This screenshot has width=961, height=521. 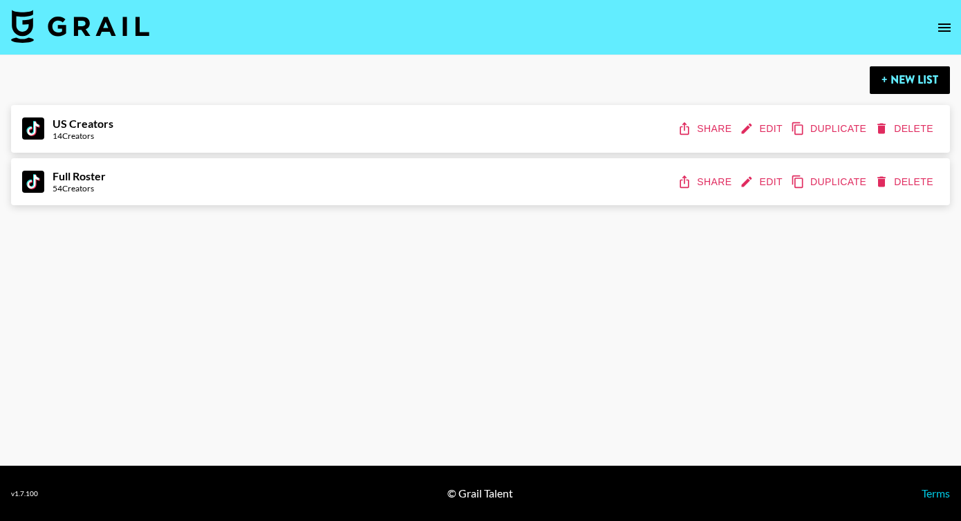 I want to click on div: © Grail Talent, so click(x=480, y=494).